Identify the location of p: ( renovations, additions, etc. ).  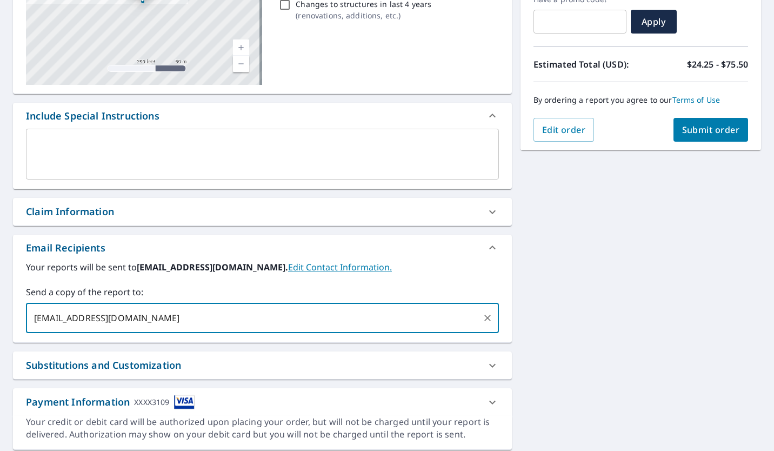
(363, 15).